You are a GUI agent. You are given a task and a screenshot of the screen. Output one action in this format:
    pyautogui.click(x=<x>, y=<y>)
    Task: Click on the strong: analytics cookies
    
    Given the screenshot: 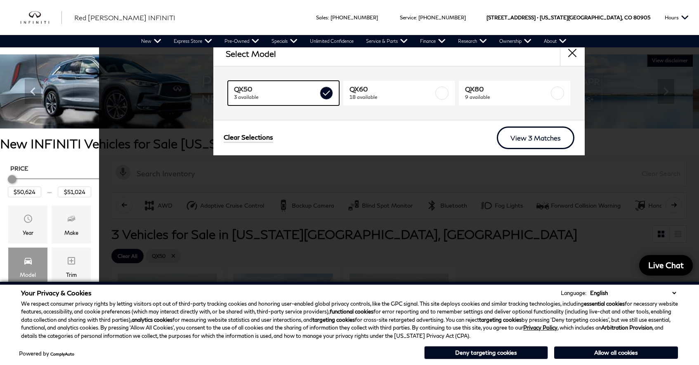 What is the action you would take?
    pyautogui.click(x=152, y=320)
    